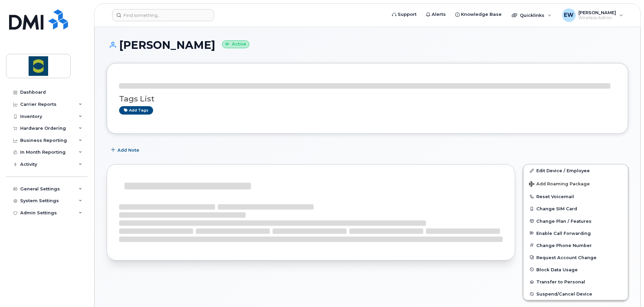 This screenshot has width=644, height=307. I want to click on span: Change Plan / Features, so click(564, 221).